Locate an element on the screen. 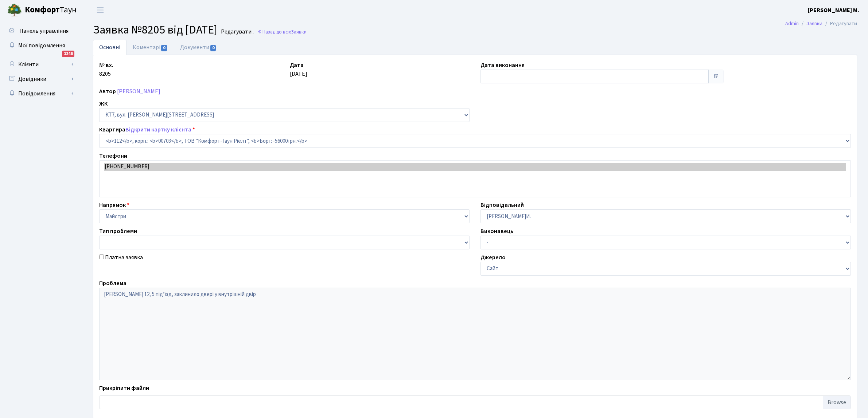 This screenshot has width=868, height=418. label: Телефони is located at coordinates (113, 156).